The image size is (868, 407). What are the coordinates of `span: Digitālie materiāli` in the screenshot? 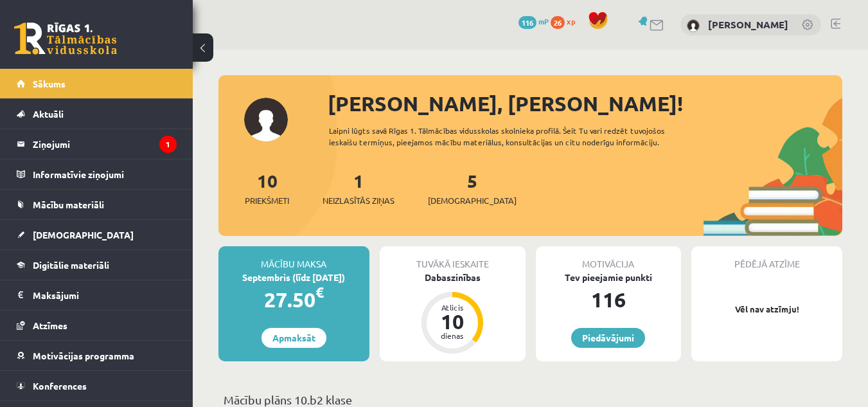 It's located at (70, 265).